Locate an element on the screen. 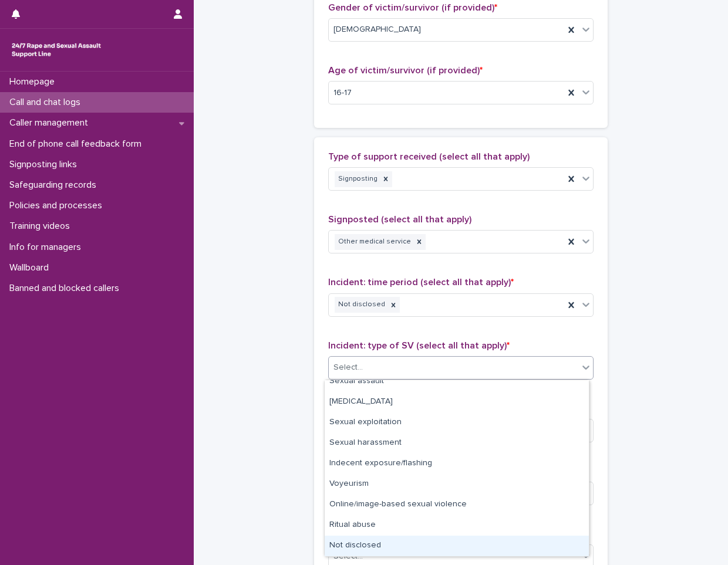 Image resolution: width=728 pixels, height=565 pixels. p: Signposting links is located at coordinates (45, 165).